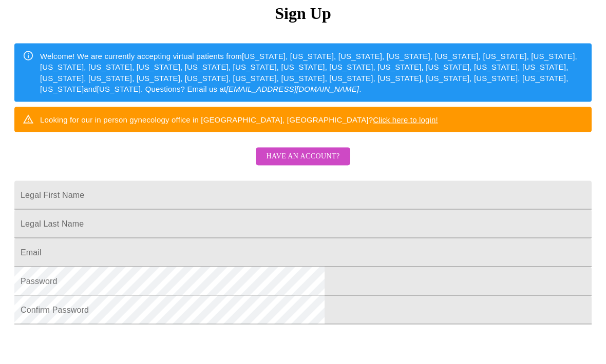  I want to click on span: Have an account?, so click(302, 157).